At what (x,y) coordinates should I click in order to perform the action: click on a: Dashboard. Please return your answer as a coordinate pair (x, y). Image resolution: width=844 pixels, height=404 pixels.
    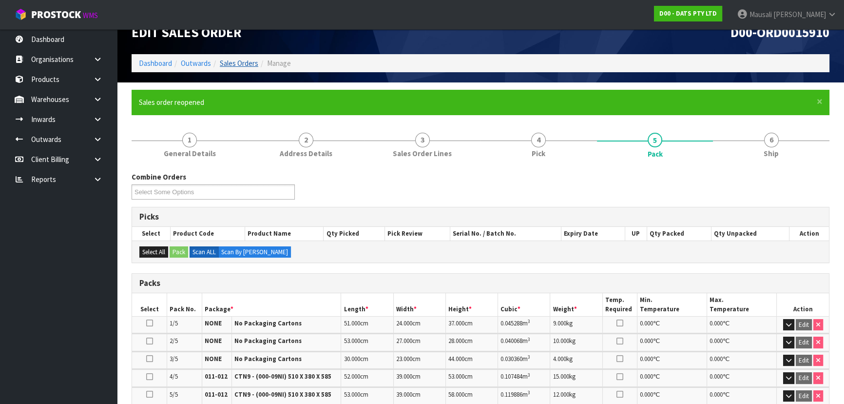
    Looking at the image, I should click on (156, 63).